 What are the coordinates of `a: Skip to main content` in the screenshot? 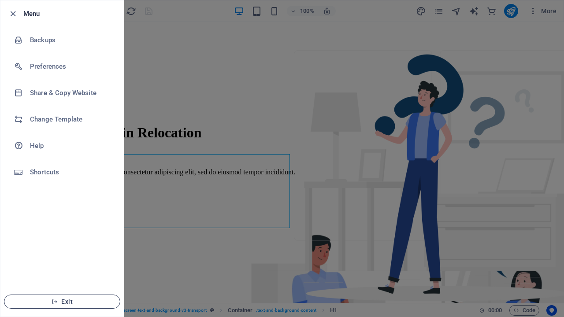 It's located at (33, 7).